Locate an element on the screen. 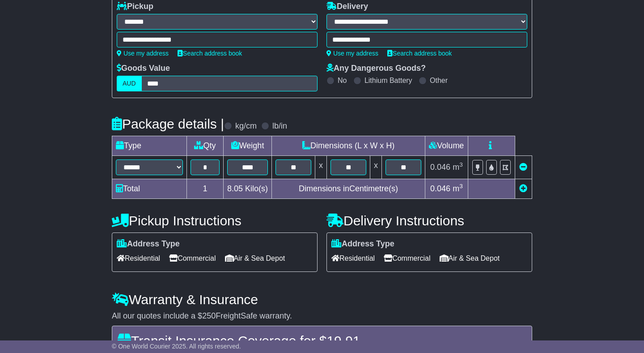 The height and width of the screenshot is (353, 644). span: © One World Courier 2025. All rights reserved. is located at coordinates (176, 346).